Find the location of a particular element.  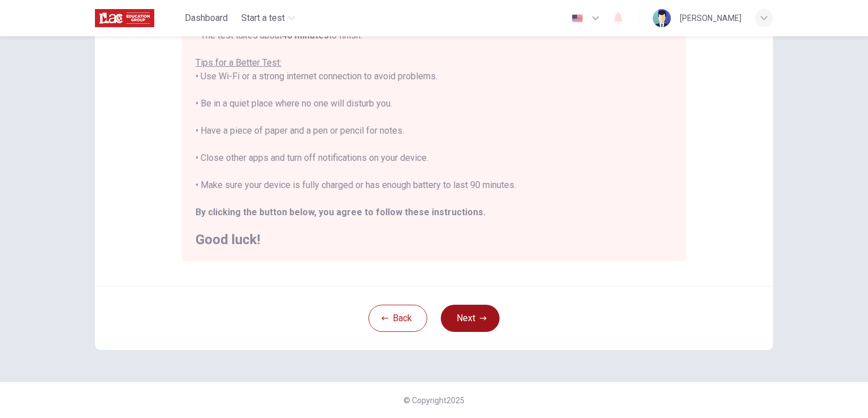

button: Start a test is located at coordinates (268, 18).